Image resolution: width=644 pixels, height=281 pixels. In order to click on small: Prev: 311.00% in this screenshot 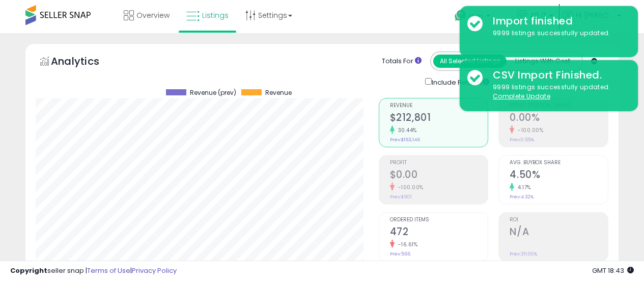, I will do `click(524, 254)`.